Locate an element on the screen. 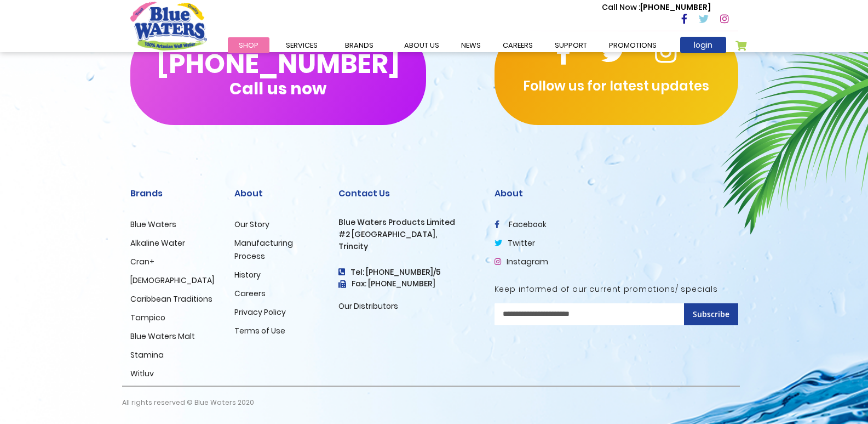  a: Tampico is located at coordinates (148, 317).